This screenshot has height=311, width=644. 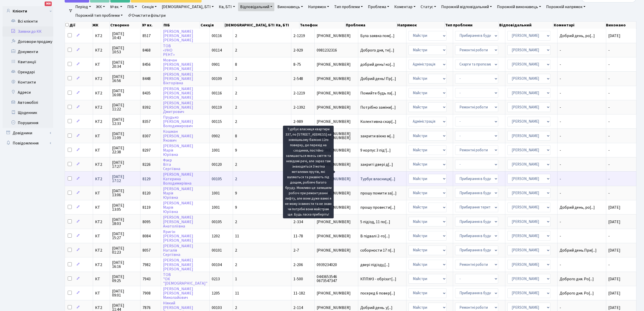 I want to click on span: КТ, so click(x=102, y=193).